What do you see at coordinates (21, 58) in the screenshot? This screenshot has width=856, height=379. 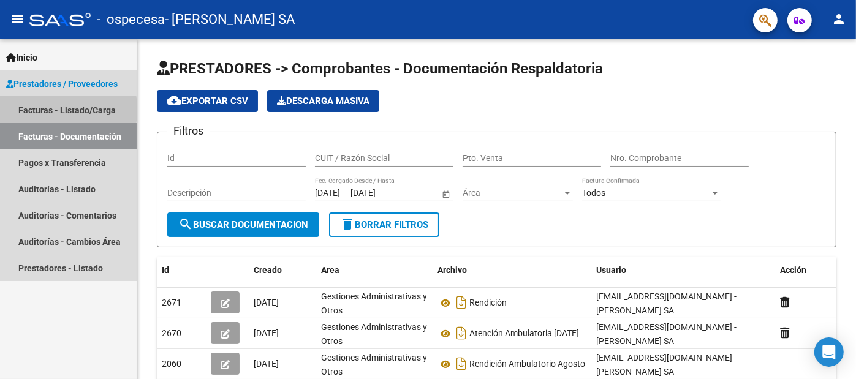 I see `span: Inicio` at bounding box center [21, 58].